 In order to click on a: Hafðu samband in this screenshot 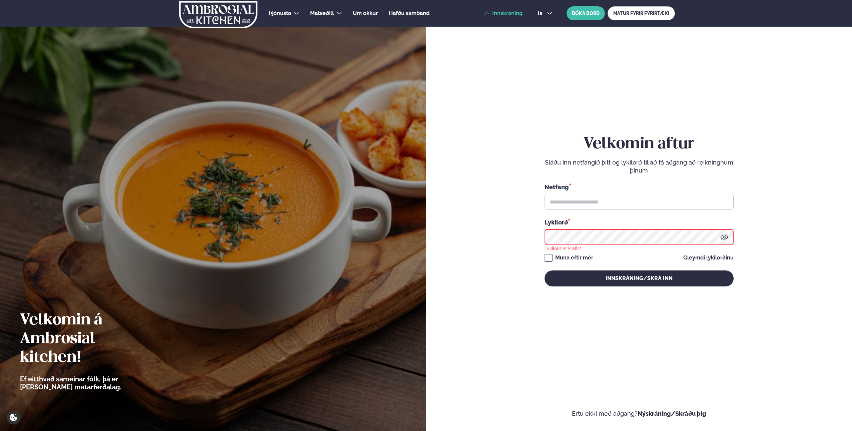, I will do `click(409, 13)`.